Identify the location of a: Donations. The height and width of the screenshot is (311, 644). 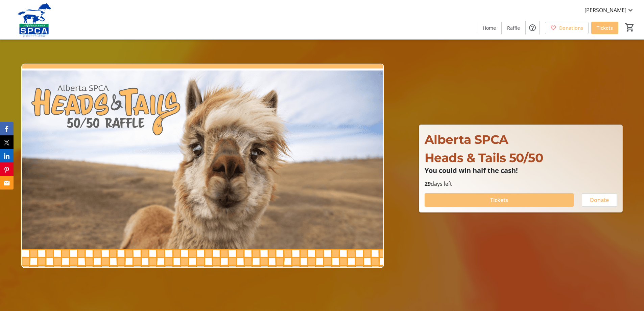
(567, 28).